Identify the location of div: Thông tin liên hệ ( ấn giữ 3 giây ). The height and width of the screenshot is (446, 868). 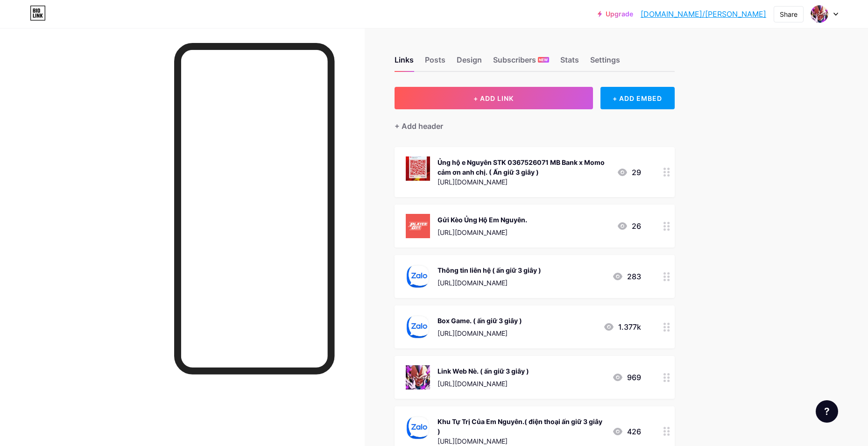
(489, 270).